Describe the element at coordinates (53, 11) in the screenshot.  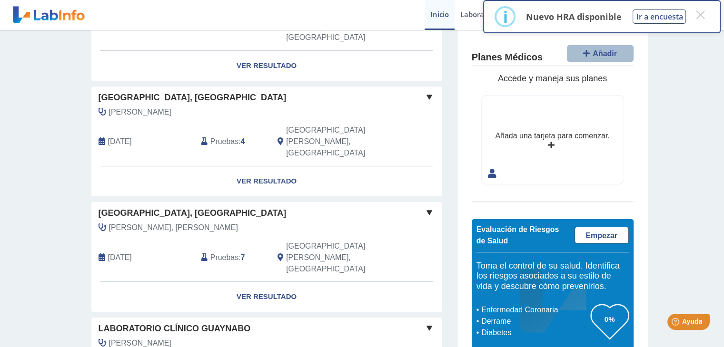
I see `span: Ayuda` at that location.